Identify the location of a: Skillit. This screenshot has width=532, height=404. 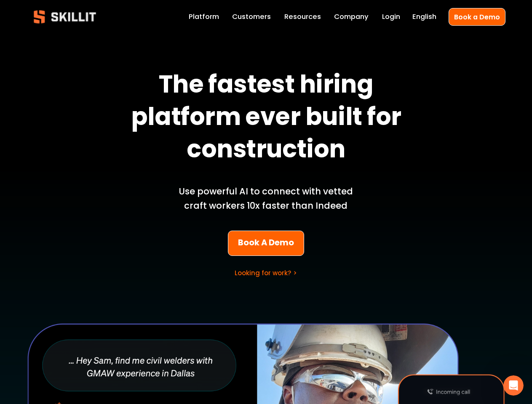
(65, 17).